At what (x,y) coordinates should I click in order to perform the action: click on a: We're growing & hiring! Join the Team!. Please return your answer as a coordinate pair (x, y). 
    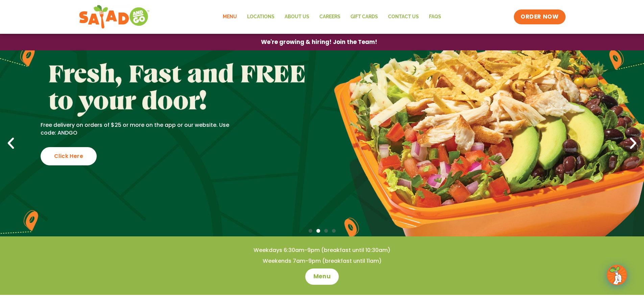
    Looking at the image, I should click on (319, 42).